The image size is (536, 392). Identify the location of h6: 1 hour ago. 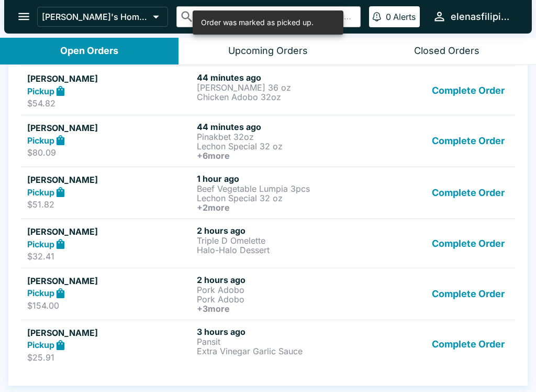
(279, 179).